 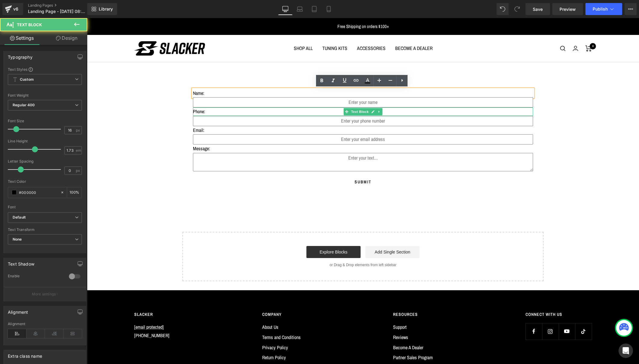 I want to click on a: Landing Pages, so click(x=63, y=6).